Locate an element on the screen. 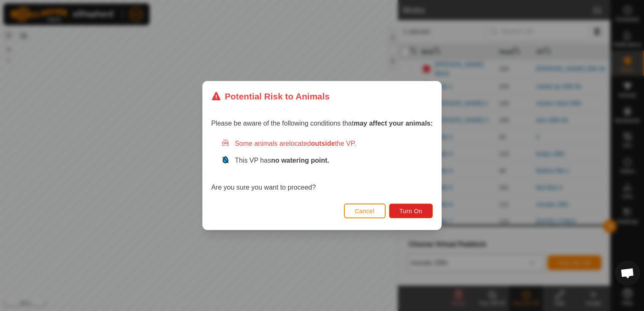 The width and height of the screenshot is (644, 311). div: Open chat is located at coordinates (627, 273).